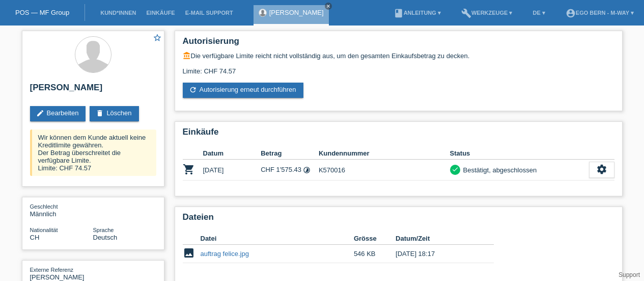  What do you see at coordinates (277, 239) in the screenshot?
I see `th: Datei` at bounding box center [277, 239].